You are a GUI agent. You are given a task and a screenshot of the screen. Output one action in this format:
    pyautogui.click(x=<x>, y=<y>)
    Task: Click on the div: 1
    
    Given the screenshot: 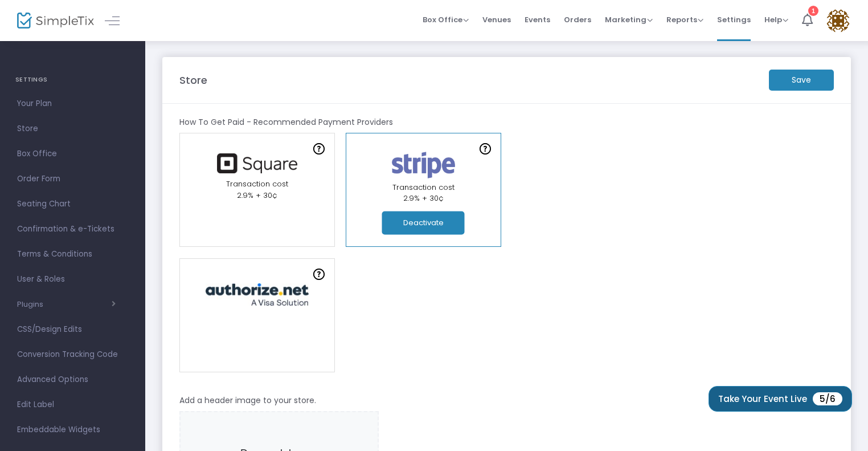 What is the action you would take?
    pyautogui.click(x=814, y=11)
    